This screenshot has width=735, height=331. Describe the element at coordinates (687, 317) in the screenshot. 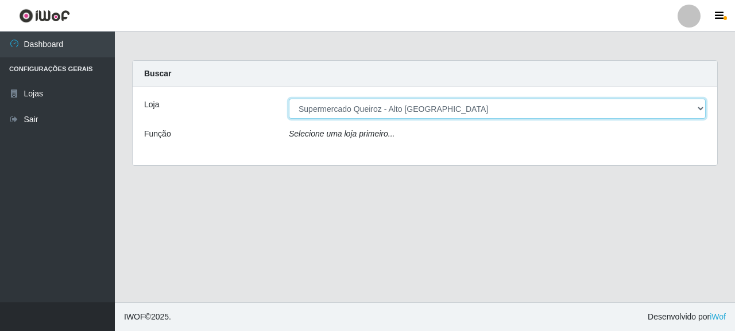

I see `span: Desenvolvido por` at that location.